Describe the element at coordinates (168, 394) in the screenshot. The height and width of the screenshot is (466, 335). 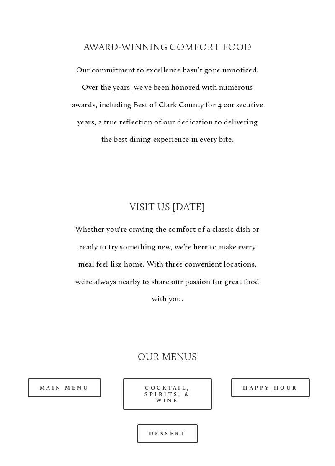
I see `a: Cocktail, Spirits, & Wine` at that location.